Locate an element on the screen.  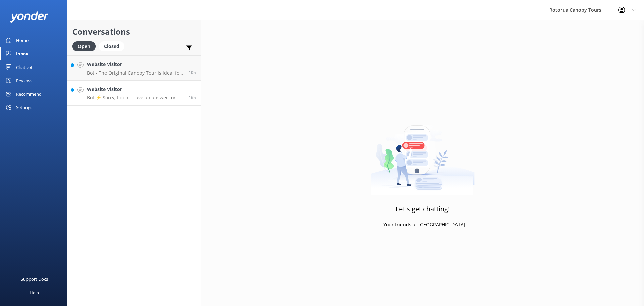
h2: Conversations is located at coordinates (134, 31).